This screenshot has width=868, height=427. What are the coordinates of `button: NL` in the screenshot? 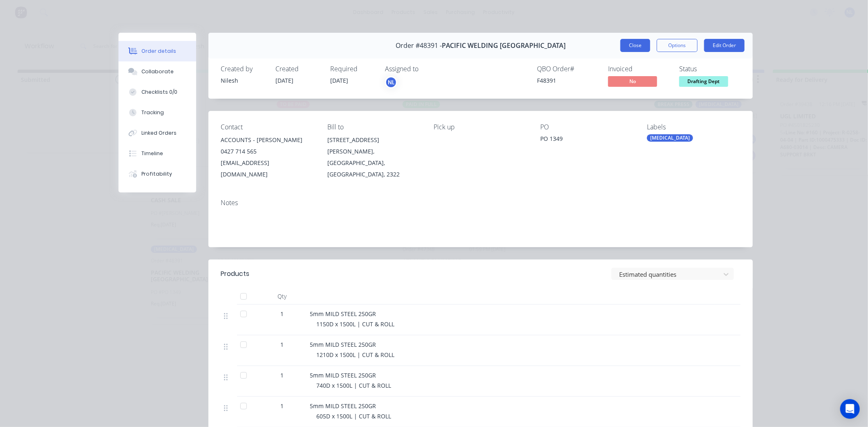 It's located at (391, 82).